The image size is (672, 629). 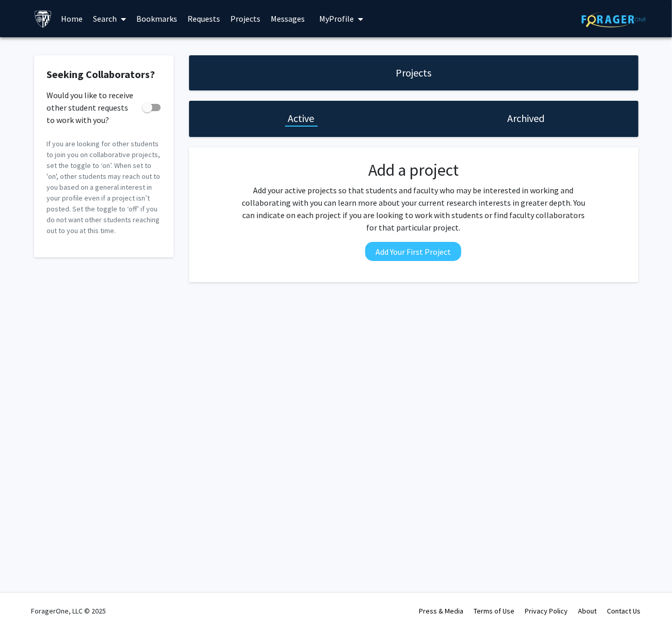 I want to click on a: Terms of Use, so click(x=495, y=611).